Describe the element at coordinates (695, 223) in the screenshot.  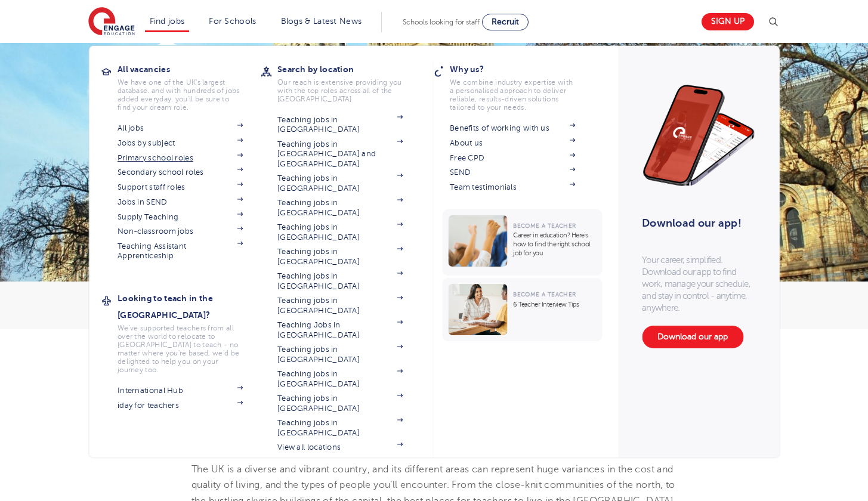
I see `h3: Download our app!` at that location.